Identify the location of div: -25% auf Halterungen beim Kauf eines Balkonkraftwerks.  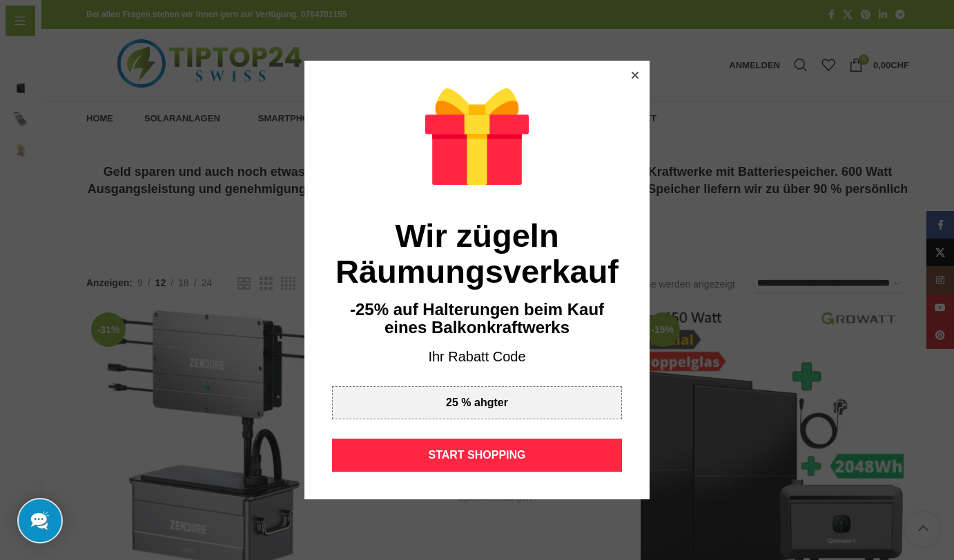
(477, 319).